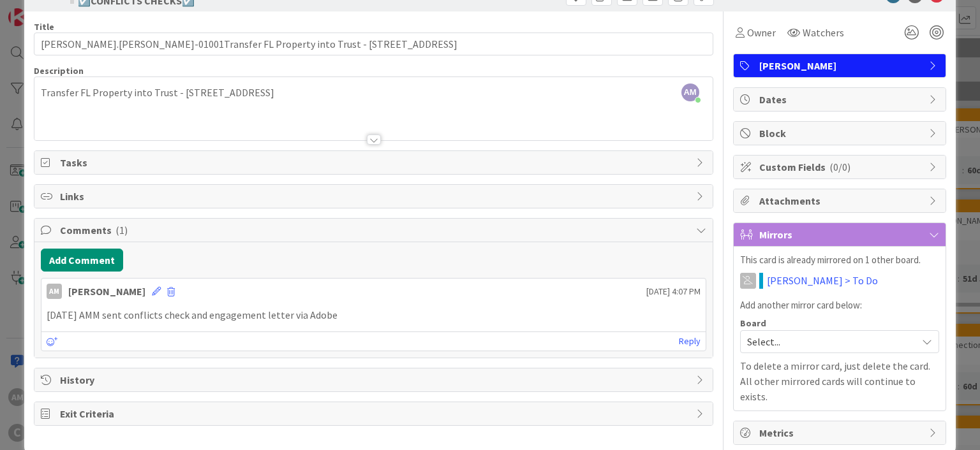  Describe the element at coordinates (841, 99) in the screenshot. I see `span: Dates` at that location.